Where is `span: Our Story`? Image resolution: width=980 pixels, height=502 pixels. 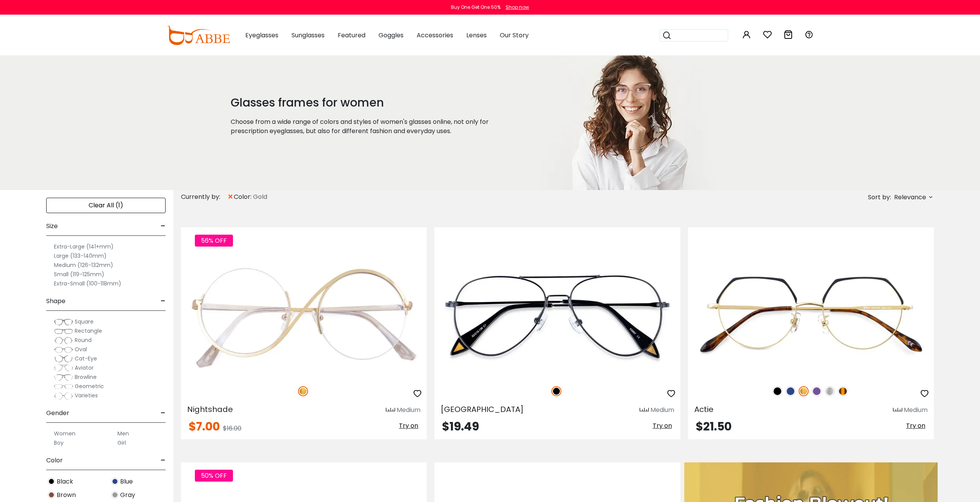 span: Our Story is located at coordinates (514, 35).